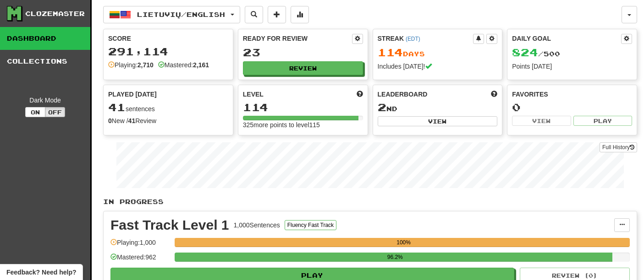  What do you see at coordinates (572, 94) in the screenshot?
I see `div: Favorites` at bounding box center [572, 94].